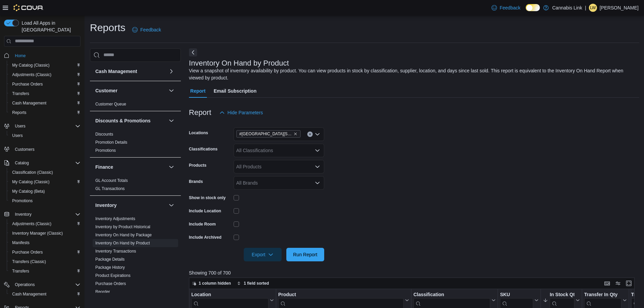  What do you see at coordinates (567, 8) in the screenshot?
I see `p: Cannabis Link` at bounding box center [567, 8].